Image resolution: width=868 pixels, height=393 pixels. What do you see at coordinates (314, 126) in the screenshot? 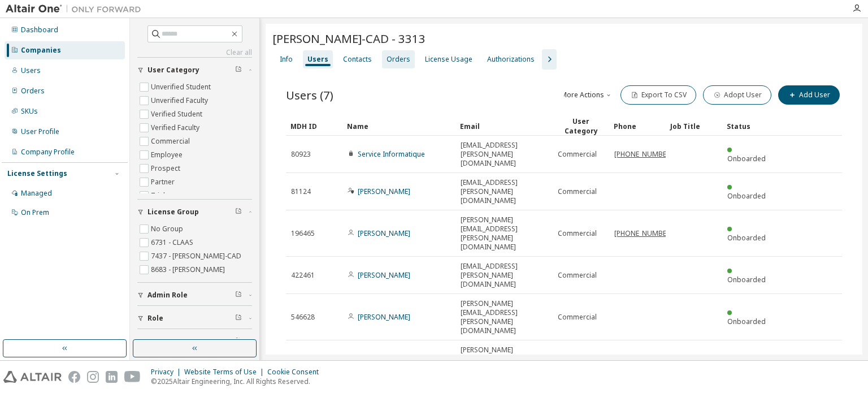
I see `div: MDH ID` at bounding box center [314, 126].